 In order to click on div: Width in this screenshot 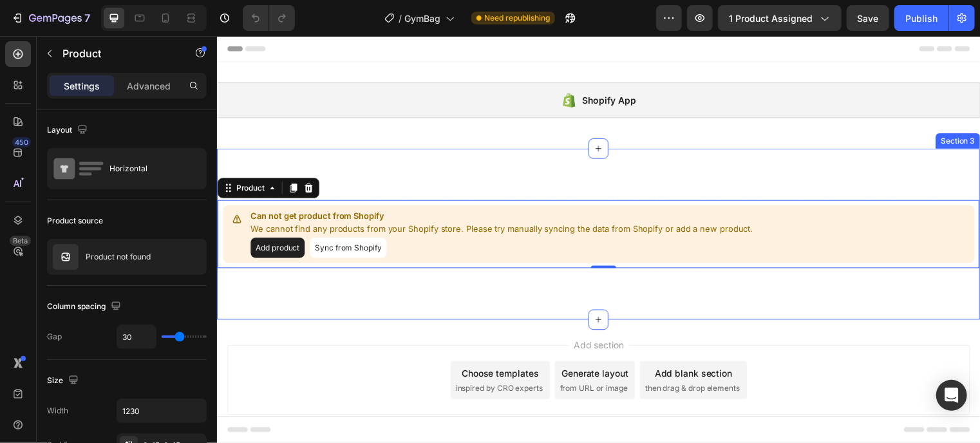, I will do `click(57, 411)`.